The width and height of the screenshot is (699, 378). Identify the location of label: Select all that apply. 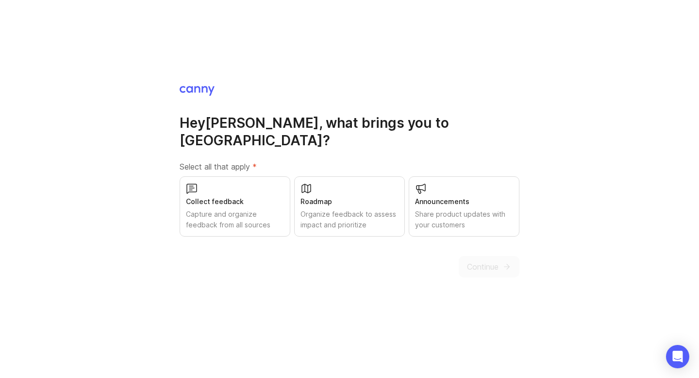
(350, 167).